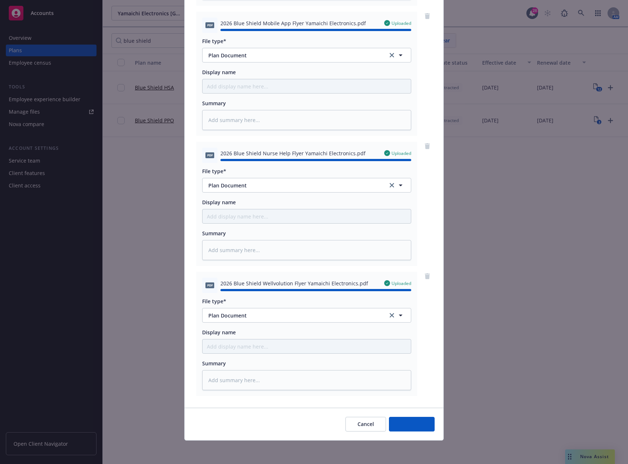 The height and width of the screenshot is (464, 628). Describe the element at coordinates (293, 153) in the screenshot. I see `span: 2026 Blue Shield Nurse Help Flyer Yamaichi Electronics.pdf` at that location.